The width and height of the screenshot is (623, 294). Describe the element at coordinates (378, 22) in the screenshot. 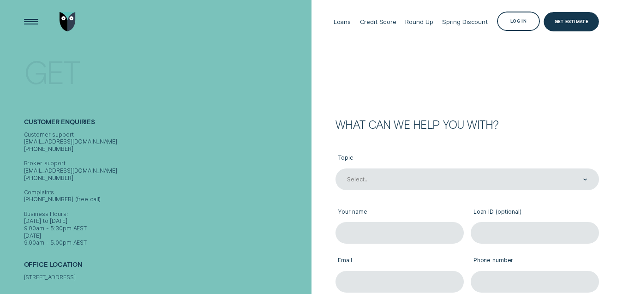

I see `div: Credit Score` at that location.